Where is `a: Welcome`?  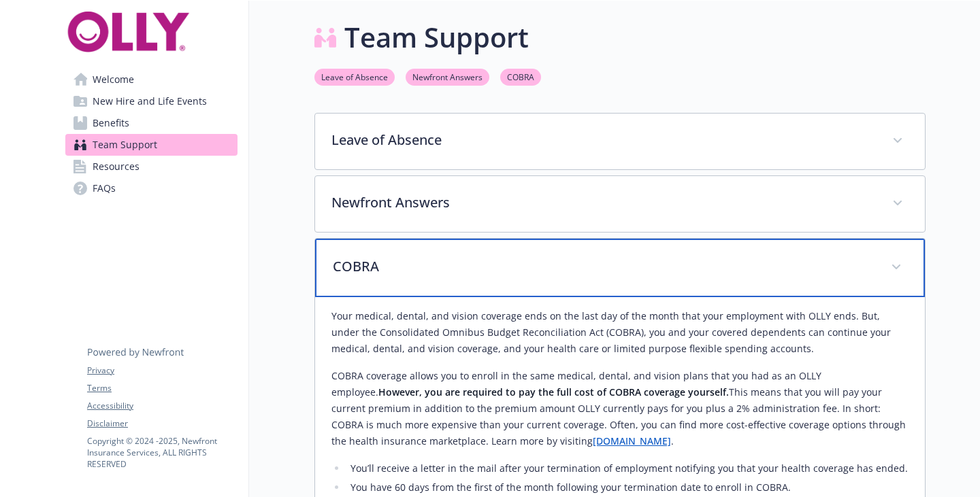 a: Welcome is located at coordinates (151, 80).